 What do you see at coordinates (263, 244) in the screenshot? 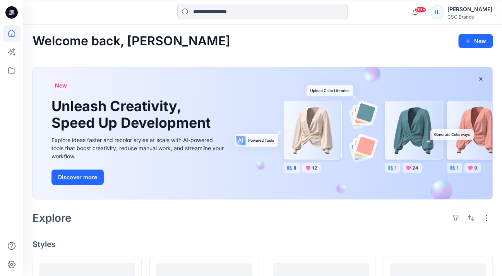
I see `h4: Styles` at bounding box center [263, 244].